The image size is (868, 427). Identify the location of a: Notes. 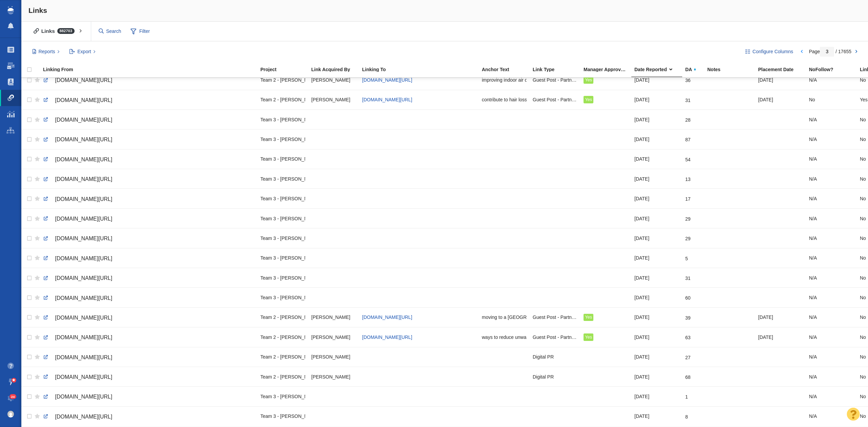
(733, 69).